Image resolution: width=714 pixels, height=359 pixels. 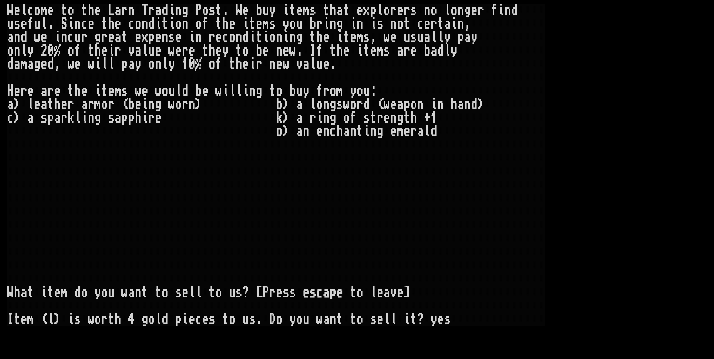 What do you see at coordinates (145, 37) in the screenshot?
I see `div: x` at bounding box center [145, 37].